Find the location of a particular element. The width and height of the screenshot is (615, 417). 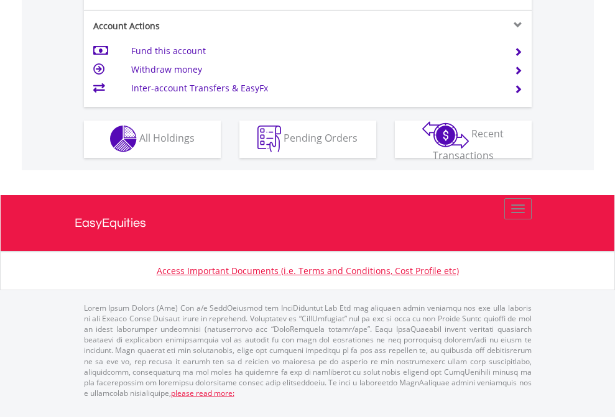

td: Inter-account Transfers & EasyFx is located at coordinates (315, 88).